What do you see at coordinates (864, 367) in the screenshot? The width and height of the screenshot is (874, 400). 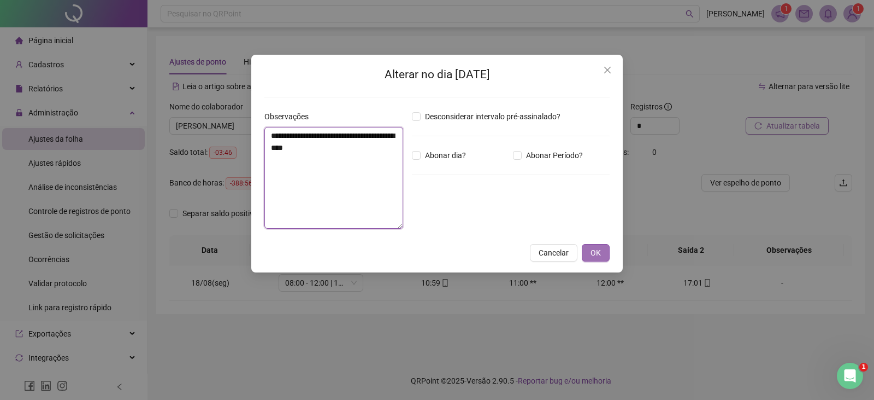 I see `span: 1` at bounding box center [864, 367].